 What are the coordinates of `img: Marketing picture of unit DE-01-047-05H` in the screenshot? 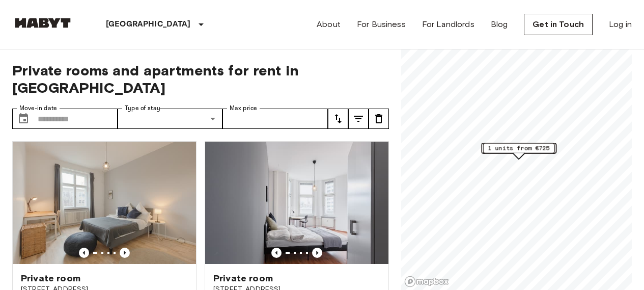 It's located at (296, 203).